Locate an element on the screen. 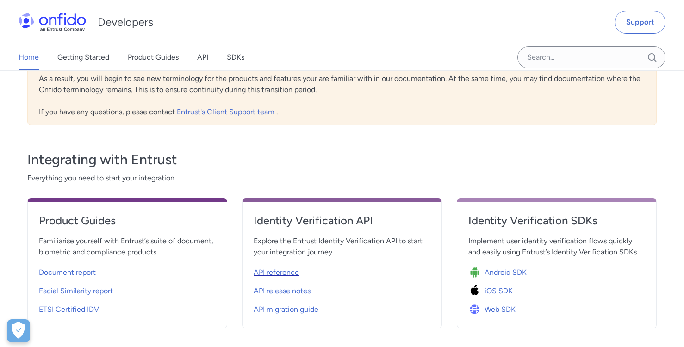  img: Icon Web SDK is located at coordinates (476, 310).